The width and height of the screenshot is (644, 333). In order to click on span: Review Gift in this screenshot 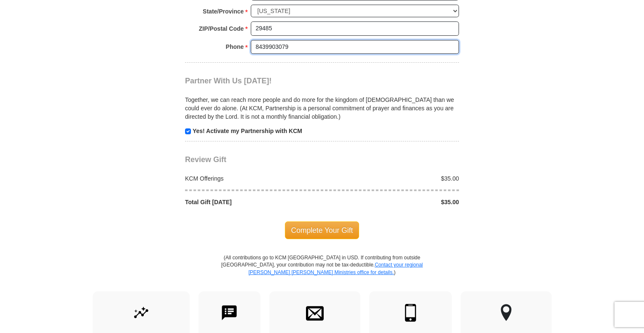, I will do `click(205, 159)`.